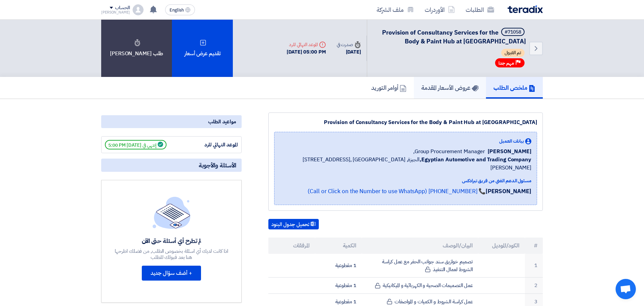  I want to click on a: الطلبات, so click(480, 9).